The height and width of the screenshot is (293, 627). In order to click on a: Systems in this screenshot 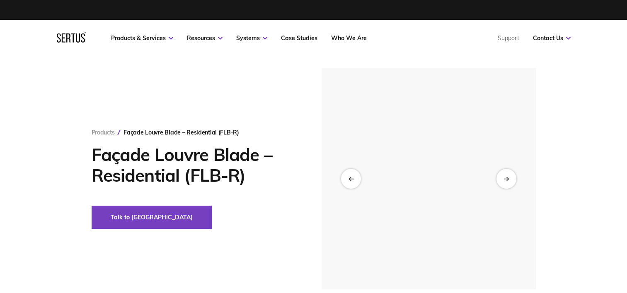, I will do `click(252, 38)`.